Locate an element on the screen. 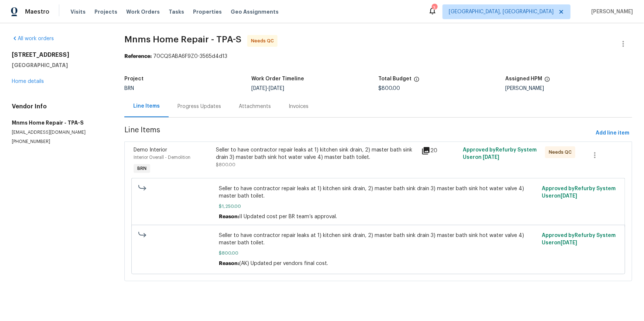 This screenshot has width=644, height=321. span: (AK) Updated per vendors final cost. is located at coordinates (283, 264).